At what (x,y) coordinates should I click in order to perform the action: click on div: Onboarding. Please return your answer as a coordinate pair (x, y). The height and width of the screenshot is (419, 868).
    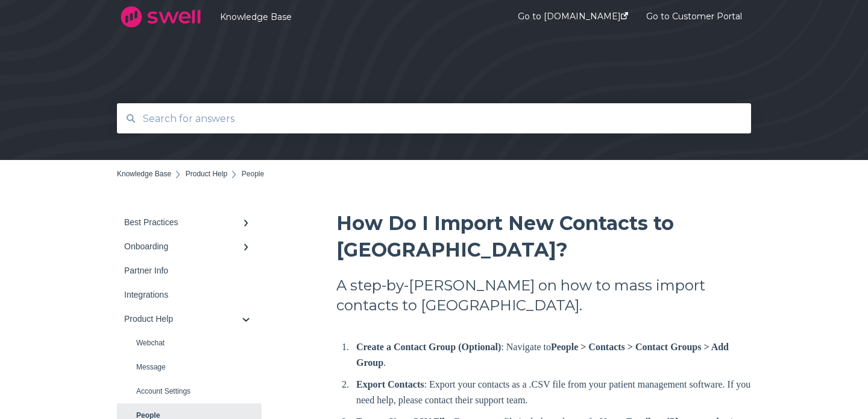
    Looking at the image, I should click on (183, 246).